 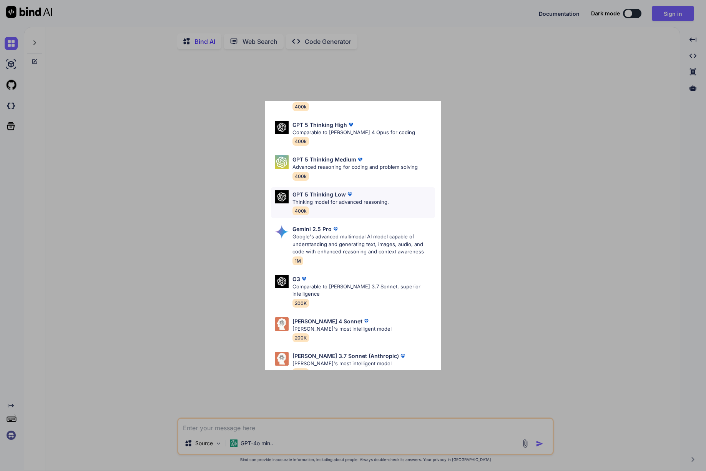 I want to click on p: Gemini 2.5 Pro, so click(x=312, y=229).